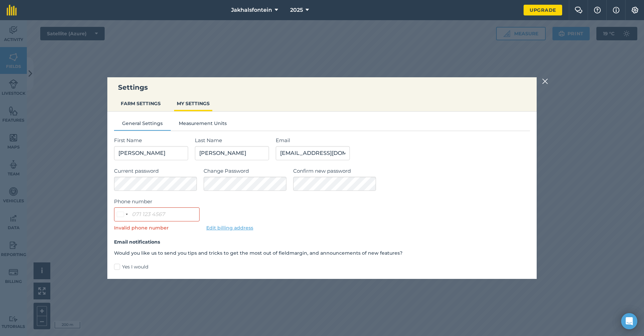 This screenshot has width=644, height=336. I want to click on span: 2025, so click(296, 10).